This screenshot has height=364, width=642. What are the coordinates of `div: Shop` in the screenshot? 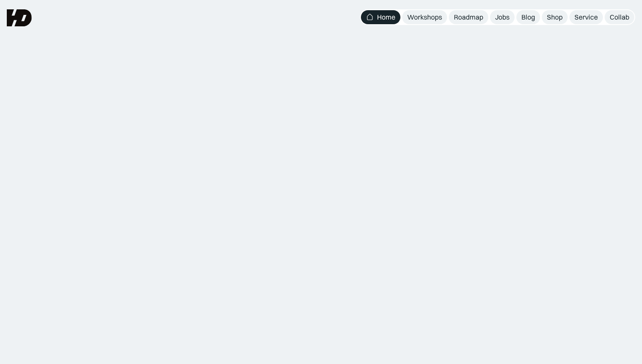 It's located at (555, 17).